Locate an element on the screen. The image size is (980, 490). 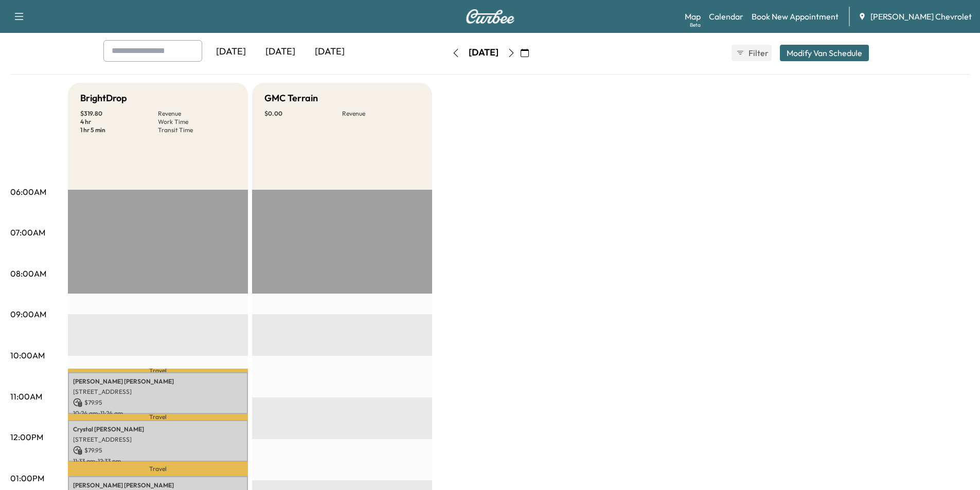
h5: BrightDrop is located at coordinates (103, 98).